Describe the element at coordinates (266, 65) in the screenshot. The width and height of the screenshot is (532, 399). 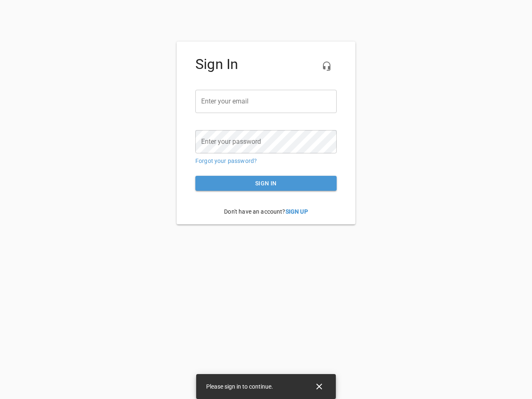
I see `h4: Sign In` at that location.